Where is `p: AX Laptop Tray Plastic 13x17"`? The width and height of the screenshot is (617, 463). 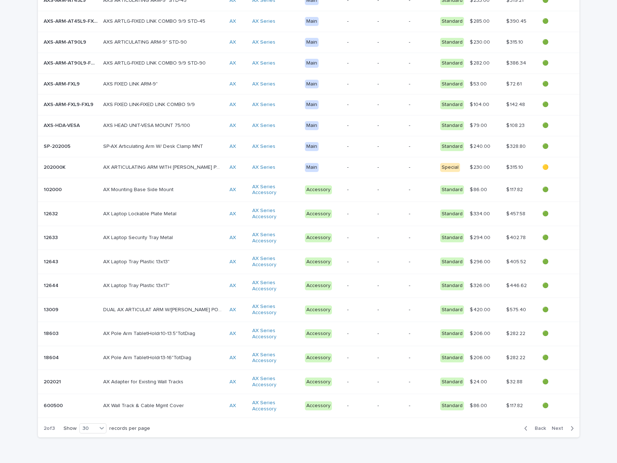 p: AX Laptop Tray Plastic 13x17" is located at coordinates (137, 285).